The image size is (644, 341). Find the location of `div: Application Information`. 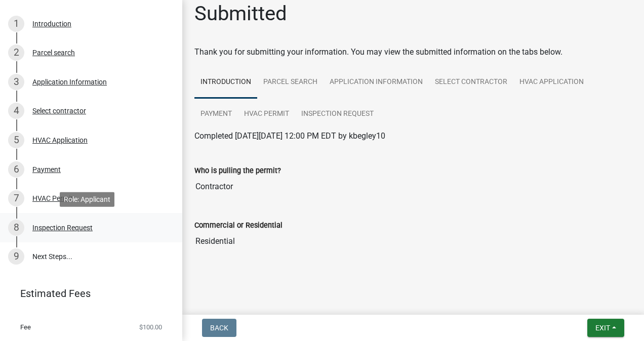

div: Application Information is located at coordinates (70, 82).